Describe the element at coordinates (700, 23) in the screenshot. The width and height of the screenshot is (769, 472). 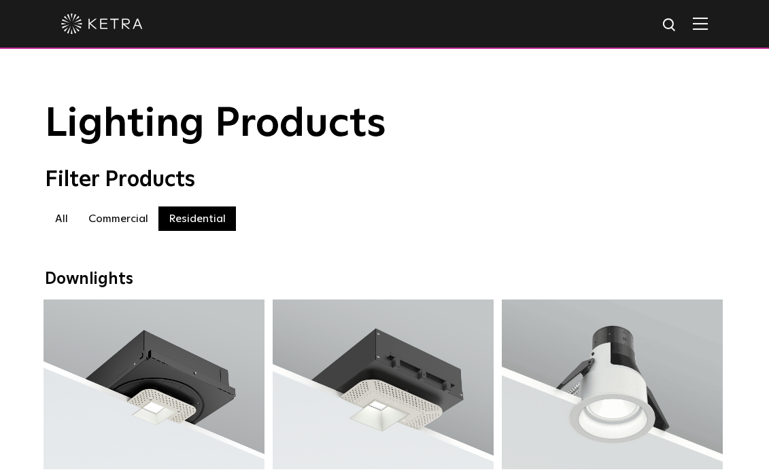
I see `img: Hamburger%20Nav.svg` at that location.